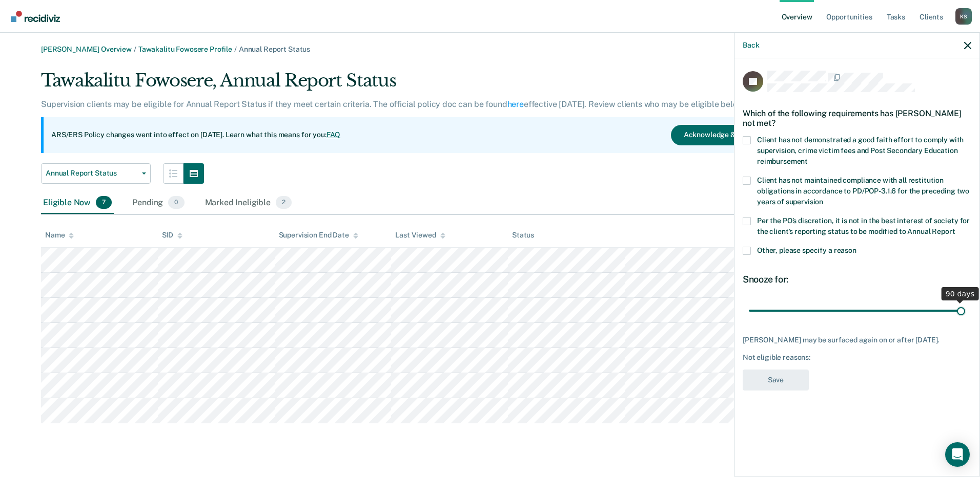  I want to click on div: Supervision End Date, so click(318, 235).